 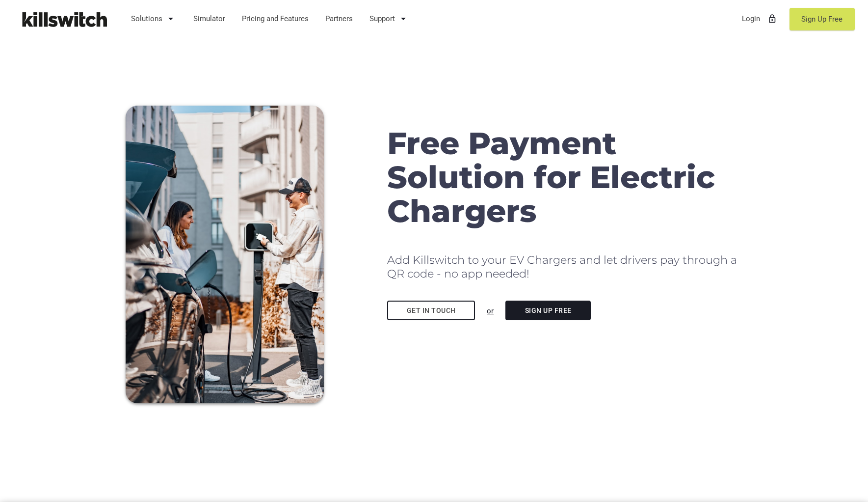 What do you see at coordinates (772, 19) in the screenshot?
I see `i: lock_outline` at bounding box center [772, 19].